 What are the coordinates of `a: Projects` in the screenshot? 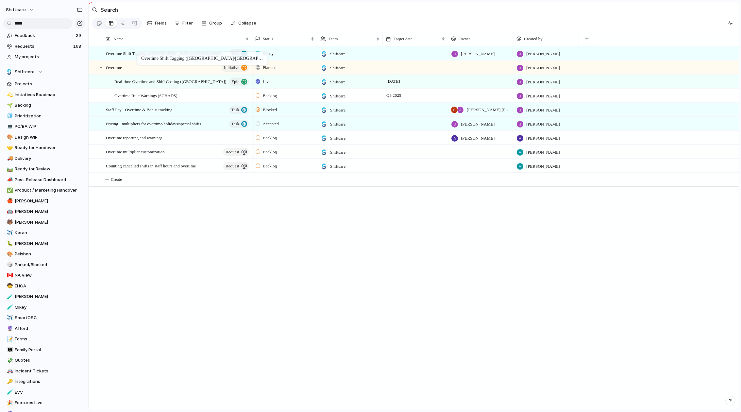 It's located at (44, 84).